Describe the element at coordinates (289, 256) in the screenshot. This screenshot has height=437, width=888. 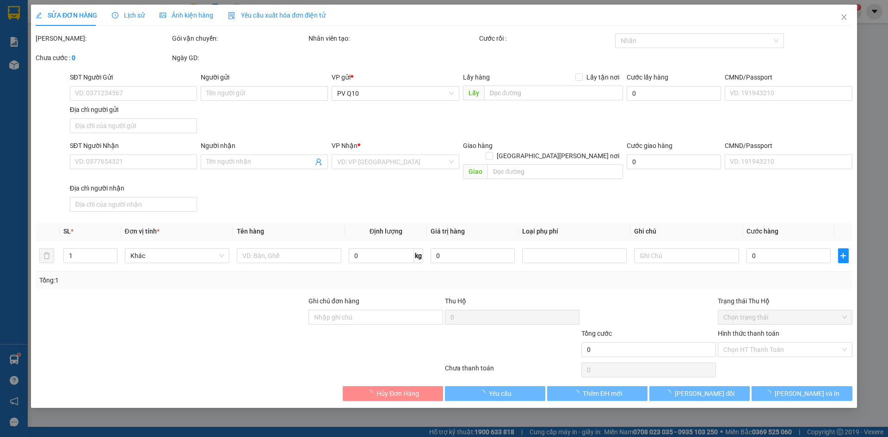
I see `input: VD: Bàn, Ghế` at that location.